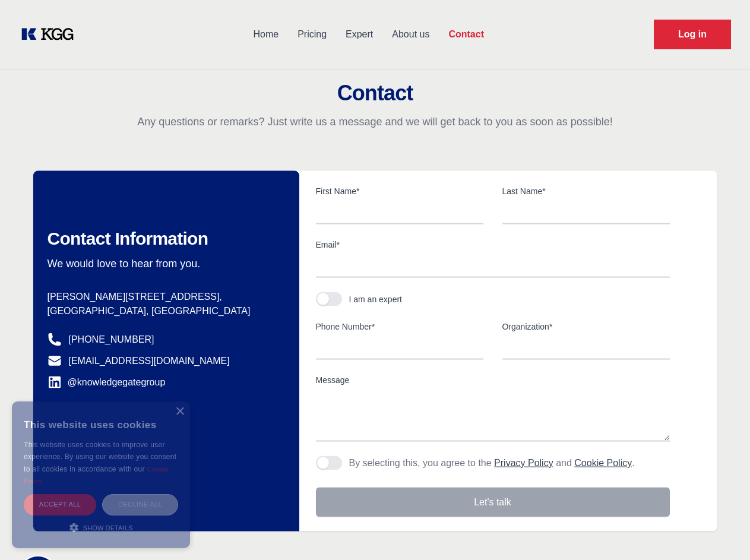 The image size is (750, 560). Describe the element at coordinates (586, 192) in the screenshot. I see `label: Last Name*` at that location.